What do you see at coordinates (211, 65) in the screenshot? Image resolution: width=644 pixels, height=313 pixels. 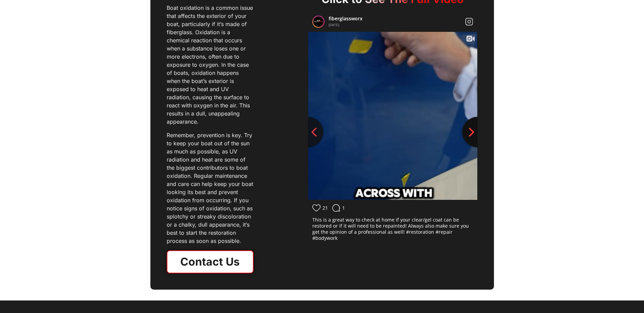 I see `p: Boat oxidation is a common issue that affects the exterior of your boat, particularly if it’s mad...` at bounding box center [211, 65].